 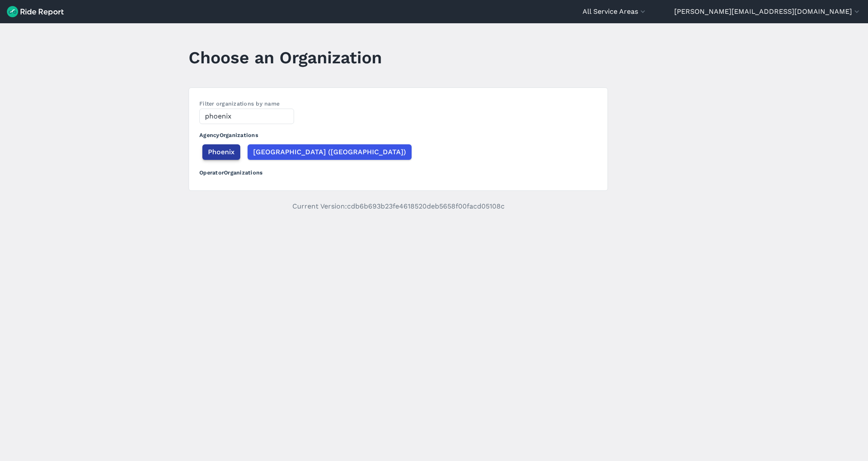 I want to click on h3: Agency Organizations, so click(x=399, y=133).